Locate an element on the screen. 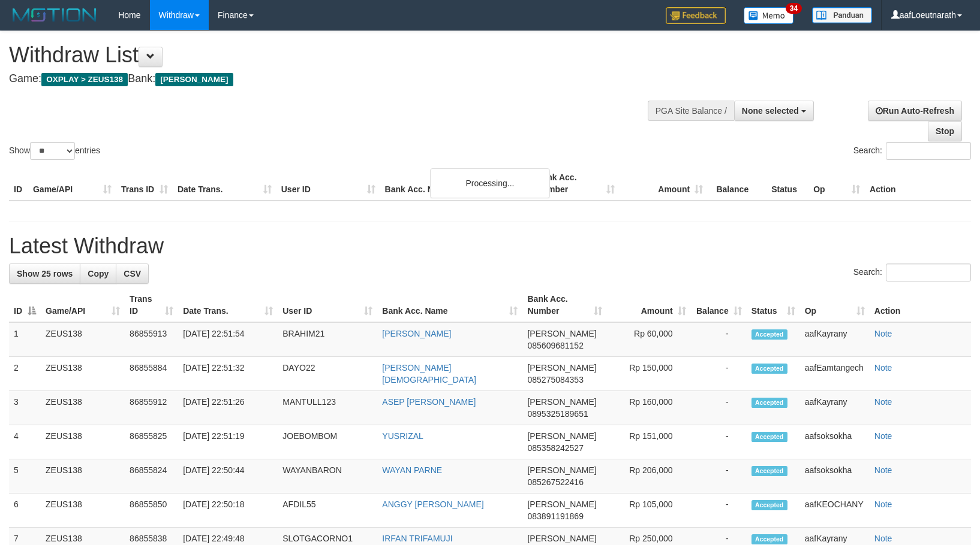 The height and width of the screenshot is (545, 980). th: Amount: activate to sort column ascending is located at coordinates (649, 305).